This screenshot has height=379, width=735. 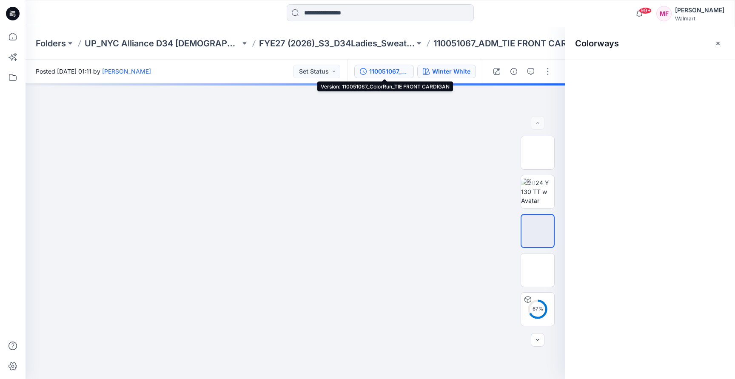 What do you see at coordinates (452, 71) in the screenshot?
I see `div: Winter White` at bounding box center [452, 71].